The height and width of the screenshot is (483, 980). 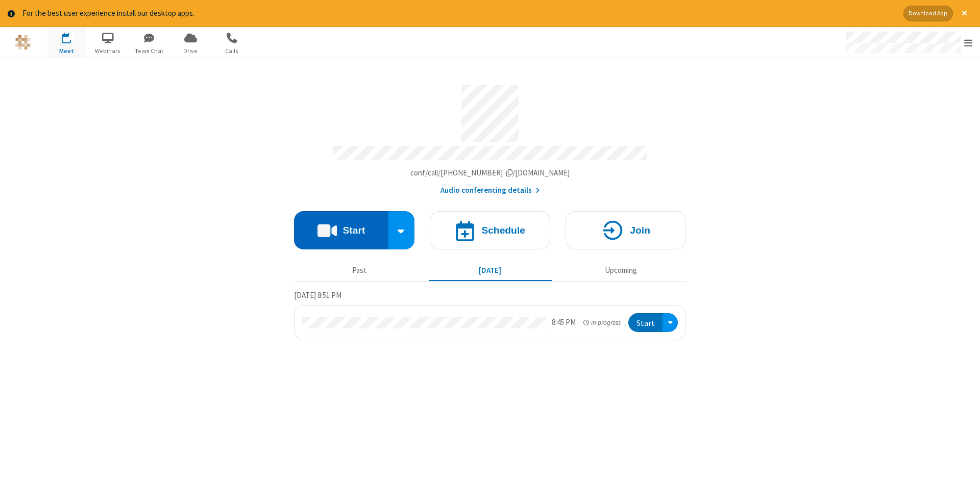 I want to click on div: 1, so click(x=72, y=36).